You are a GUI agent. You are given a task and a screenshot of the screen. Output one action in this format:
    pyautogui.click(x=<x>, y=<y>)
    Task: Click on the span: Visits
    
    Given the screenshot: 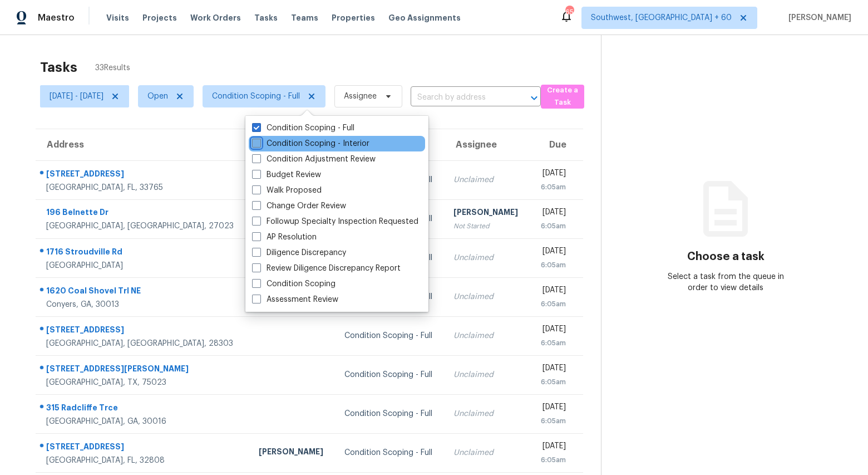 What is the action you would take?
    pyautogui.click(x=118, y=18)
    